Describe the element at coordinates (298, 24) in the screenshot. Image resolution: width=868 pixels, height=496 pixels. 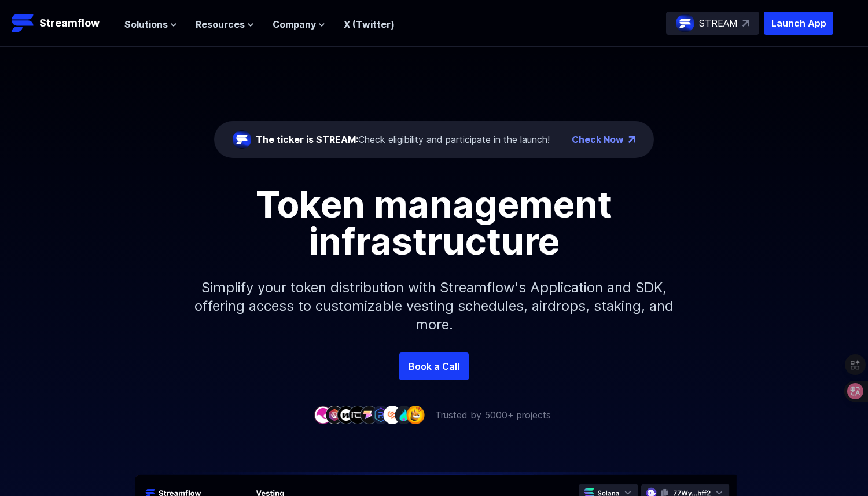
I see `button: Company` at that location.